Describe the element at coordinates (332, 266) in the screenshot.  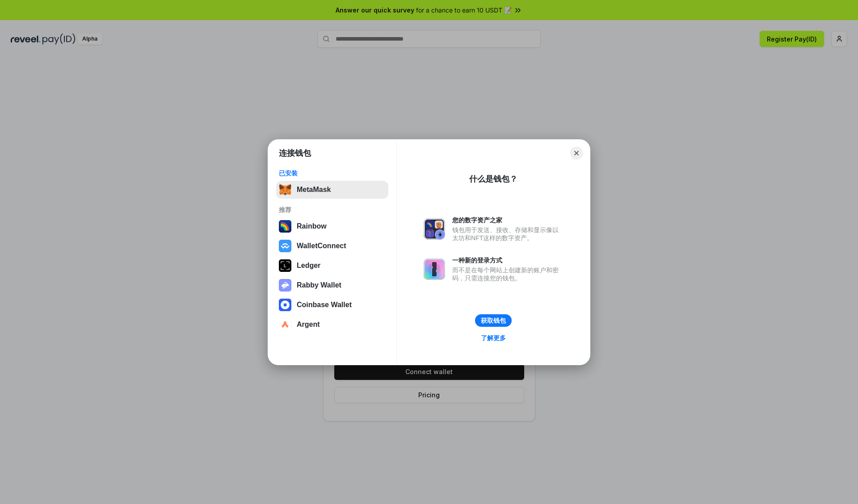
I see `button: Ledger` at that location.